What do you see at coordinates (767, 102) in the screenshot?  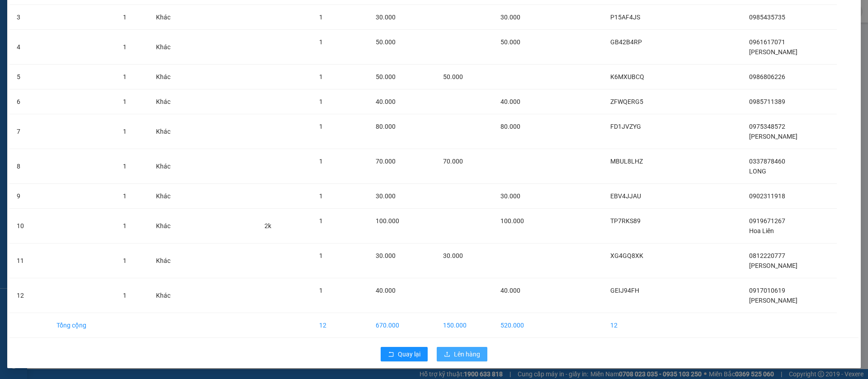 I see `span: 0985711389` at bounding box center [767, 102].